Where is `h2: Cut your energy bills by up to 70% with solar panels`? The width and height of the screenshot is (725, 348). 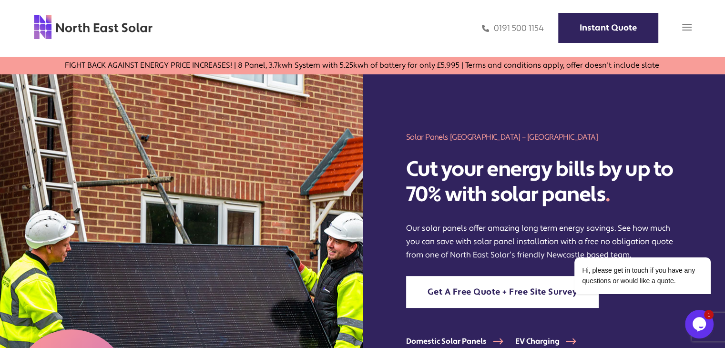
h2: Cut your energy bills by up to 70% with solar panels is located at coordinates (544, 182).